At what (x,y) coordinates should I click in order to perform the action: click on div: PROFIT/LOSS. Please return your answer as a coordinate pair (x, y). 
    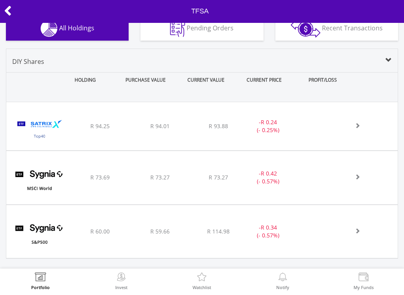
    Looking at the image, I should click on (322, 80).